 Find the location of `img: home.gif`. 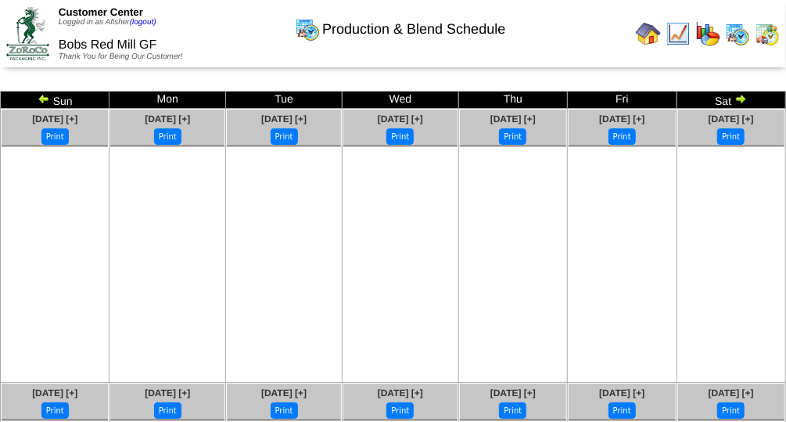

img: home.gif is located at coordinates (649, 34).